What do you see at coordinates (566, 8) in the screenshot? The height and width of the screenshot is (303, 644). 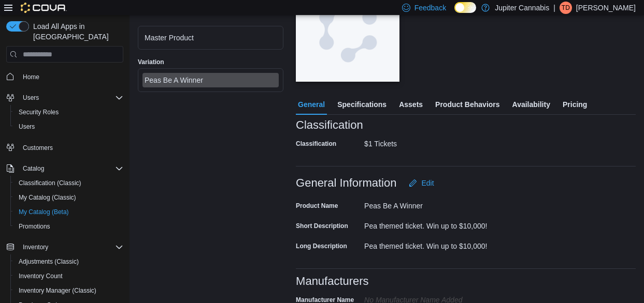 I see `div: Tom Doran` at bounding box center [566, 8].